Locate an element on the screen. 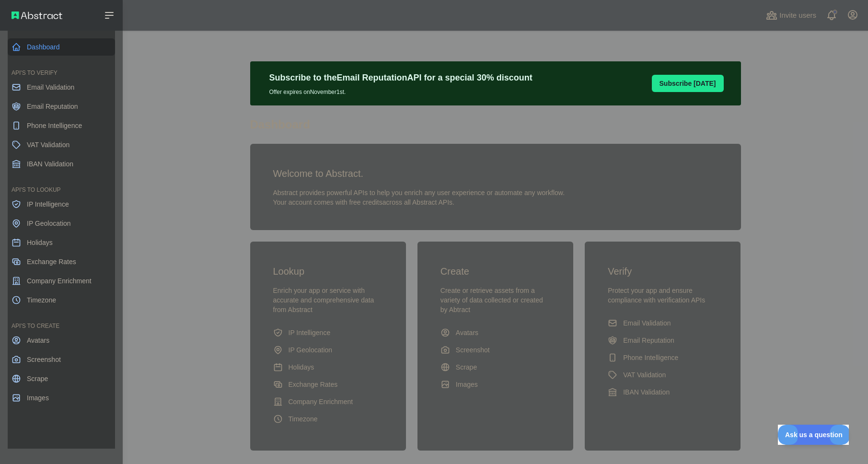  span: Protect your app and ensure compliance with verification APIs is located at coordinates (656, 295).